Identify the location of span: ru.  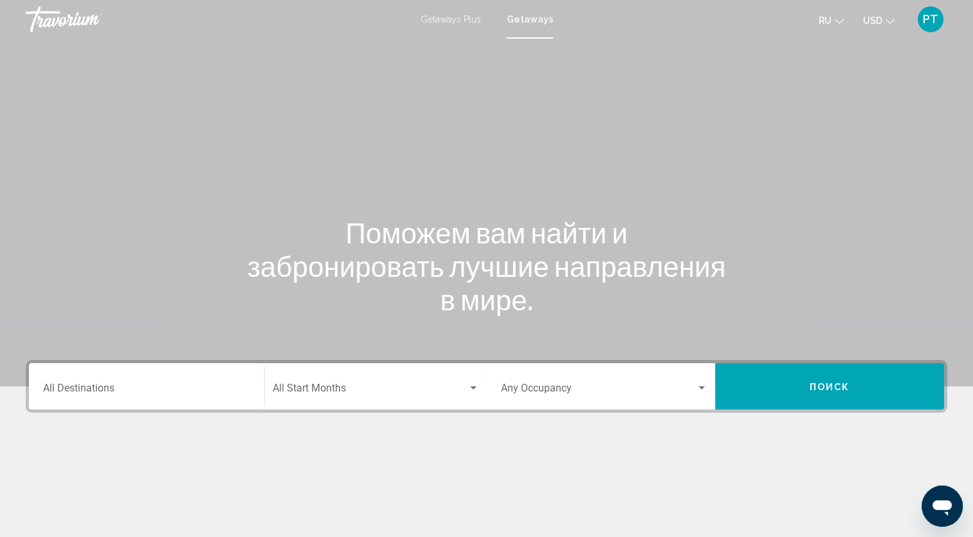
(825, 21).